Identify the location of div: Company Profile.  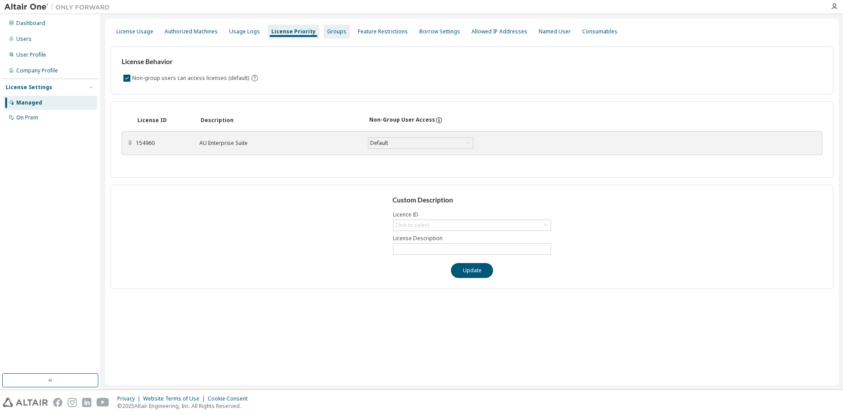
(37, 71).